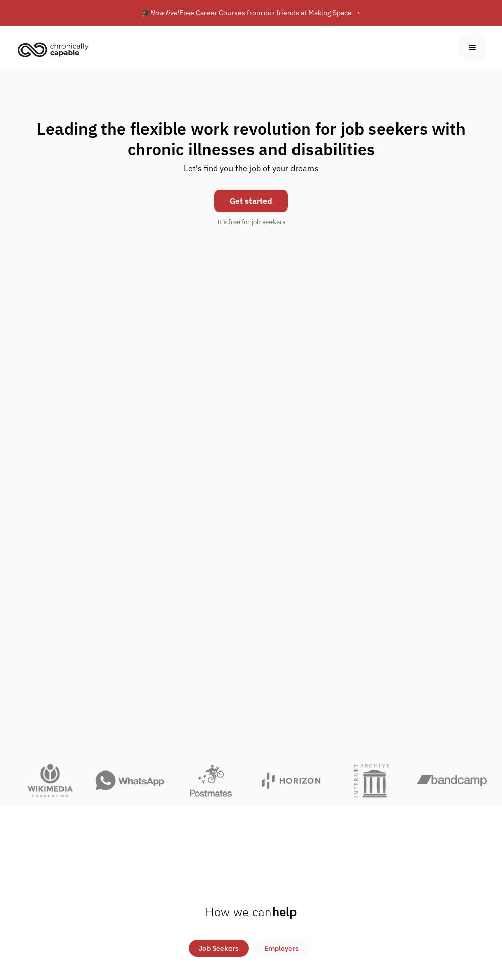 This screenshot has height=980, width=502. Describe the element at coordinates (219, 948) in the screenshot. I see `div: Job Seekers` at that location.